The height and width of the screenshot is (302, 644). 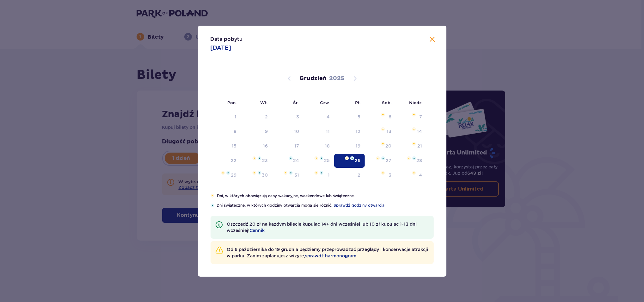 What do you see at coordinates (328, 131) in the screenshot?
I see `div: 11` at bounding box center [328, 131].